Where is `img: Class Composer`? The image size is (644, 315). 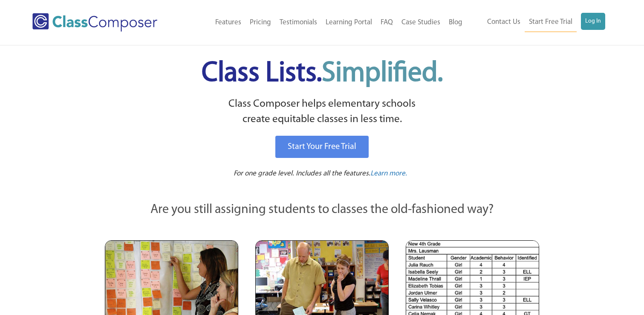
img: Class Composer is located at coordinates (95, 22).